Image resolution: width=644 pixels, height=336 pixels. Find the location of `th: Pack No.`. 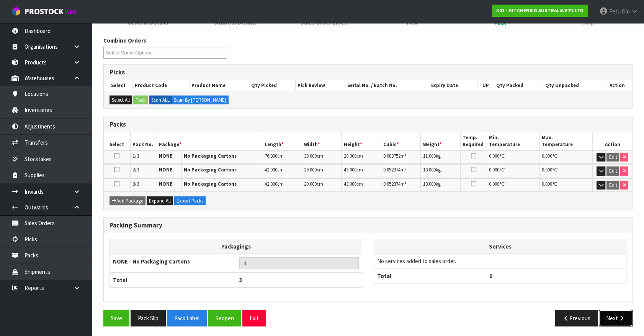

th: Pack No. is located at coordinates (143, 141).